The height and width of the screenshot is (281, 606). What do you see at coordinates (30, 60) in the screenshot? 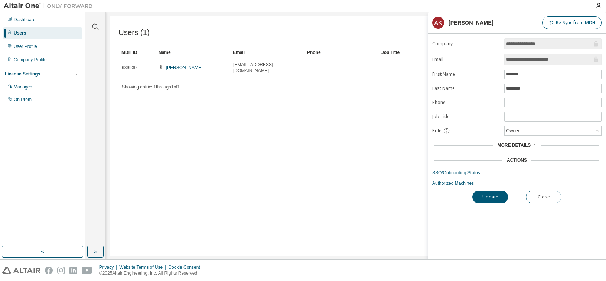
I see `div: Company Profile` at bounding box center [30, 60].